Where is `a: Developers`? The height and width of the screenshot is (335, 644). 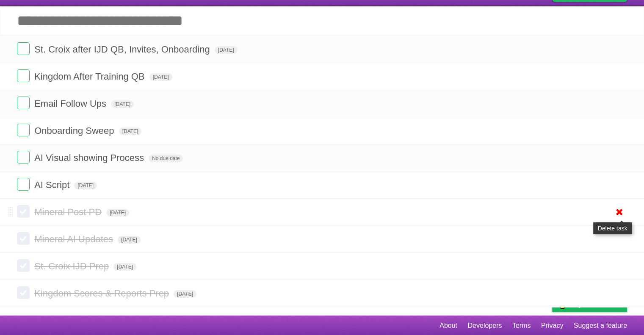
a: Developers is located at coordinates (484, 326).